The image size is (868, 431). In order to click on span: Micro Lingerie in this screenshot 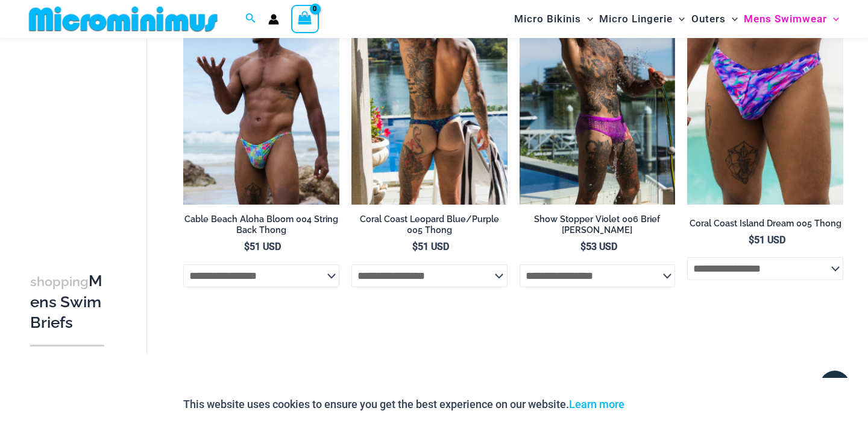, I will do `click(636, 19)`.